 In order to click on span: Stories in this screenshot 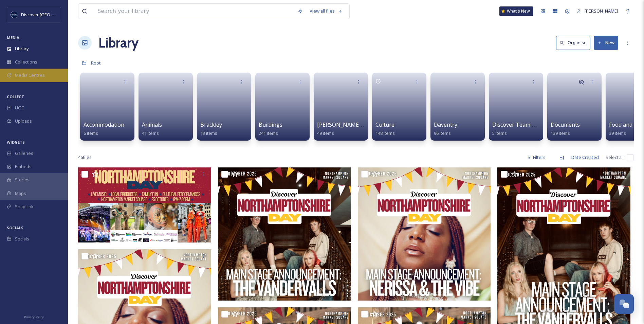, I will do `click(22, 180)`.